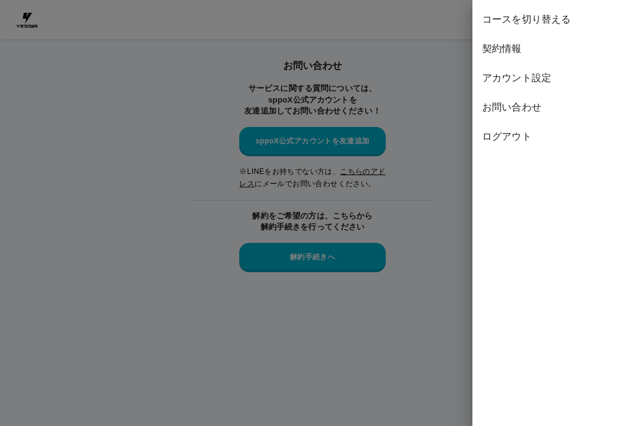  Describe the element at coordinates (549, 49) in the screenshot. I see `span: 契約情報` at that location.